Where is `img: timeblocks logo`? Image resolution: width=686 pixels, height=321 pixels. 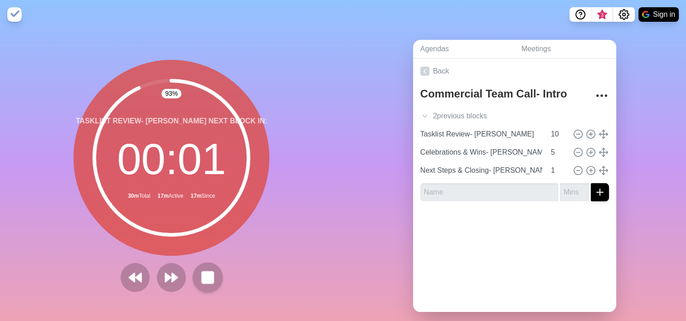
img: timeblocks logo is located at coordinates (15, 15).